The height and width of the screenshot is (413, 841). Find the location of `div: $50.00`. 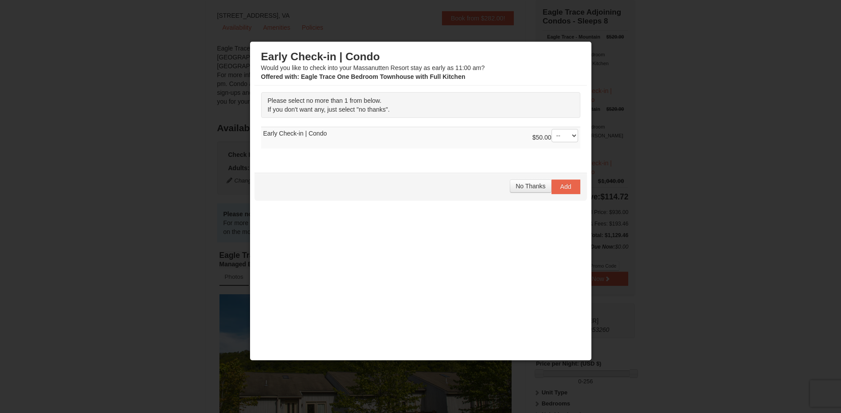

div: $50.00 is located at coordinates (555, 138).